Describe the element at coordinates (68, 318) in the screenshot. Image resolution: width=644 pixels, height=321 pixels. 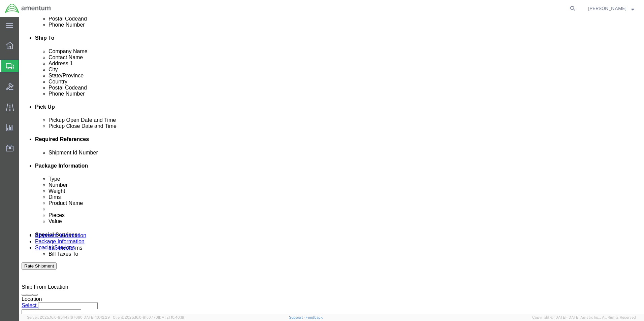
I see `span: Server: 2025.16.0-9544af67660` at that location.